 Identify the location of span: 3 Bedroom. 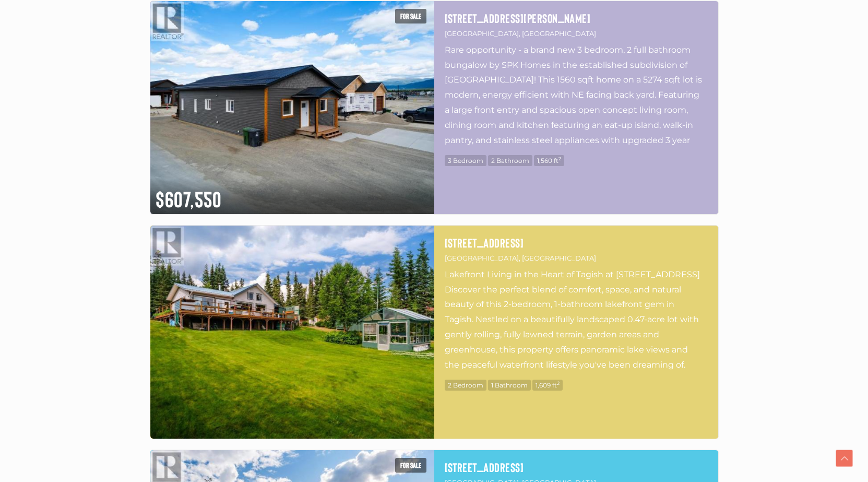
(466, 160).